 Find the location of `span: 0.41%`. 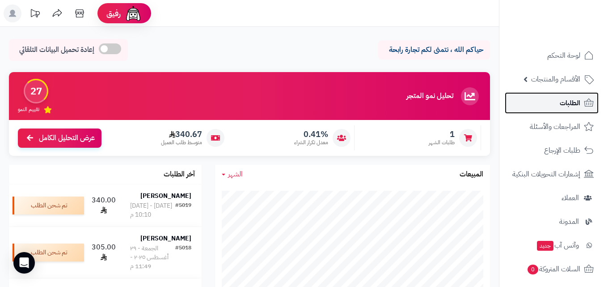

span: 0.41% is located at coordinates (311, 134).